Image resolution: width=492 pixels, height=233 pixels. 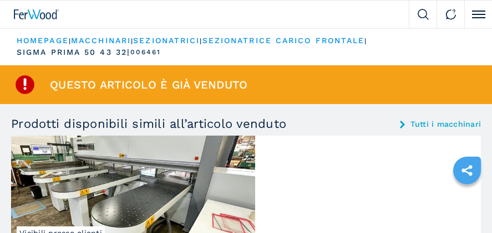 I want to click on img: Search, so click(x=423, y=14).